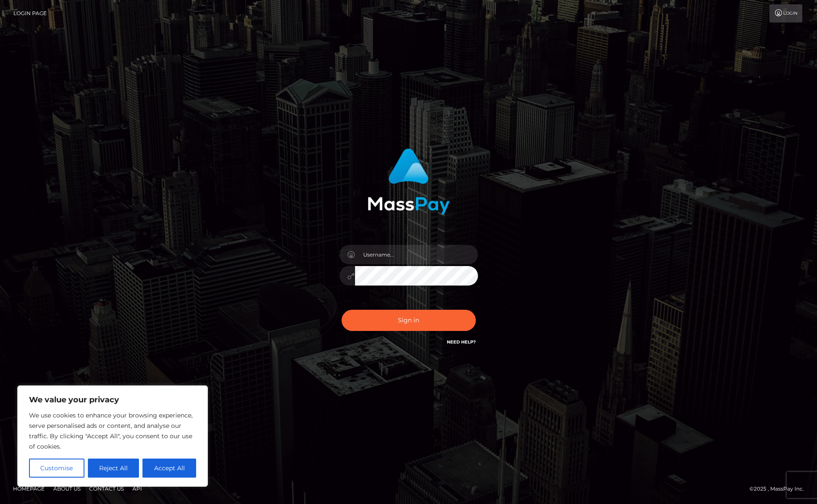 The width and height of the screenshot is (817, 504). What do you see at coordinates (30, 13) in the screenshot?
I see `a: Login Page` at bounding box center [30, 13].